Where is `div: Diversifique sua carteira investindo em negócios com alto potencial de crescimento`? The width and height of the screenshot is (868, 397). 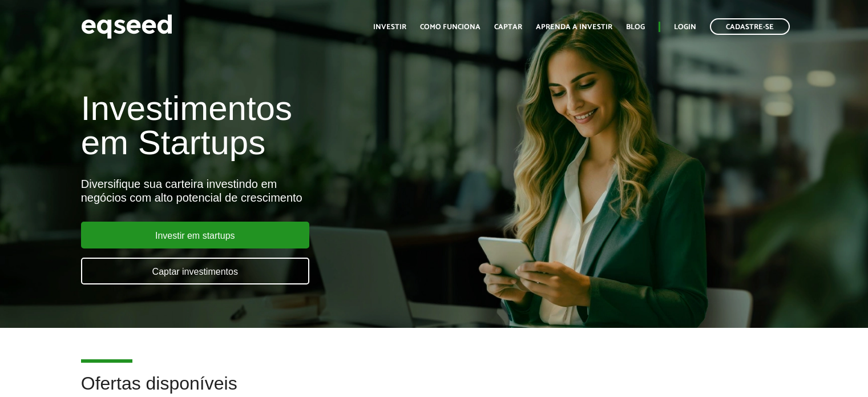 div: Diversifique sua carteira investindo em negócios com alto potencial de crescimento is located at coordinates (289, 191).